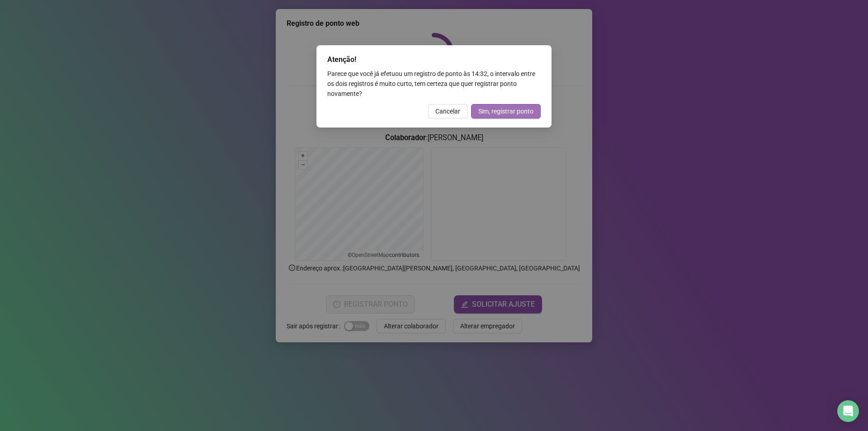 The width and height of the screenshot is (868, 431). Describe the element at coordinates (434, 83) in the screenshot. I see `div: Parece que você já efetuou um registro de ponto às 14:32 , o intervalo entre os dois registros é ...` at that location.